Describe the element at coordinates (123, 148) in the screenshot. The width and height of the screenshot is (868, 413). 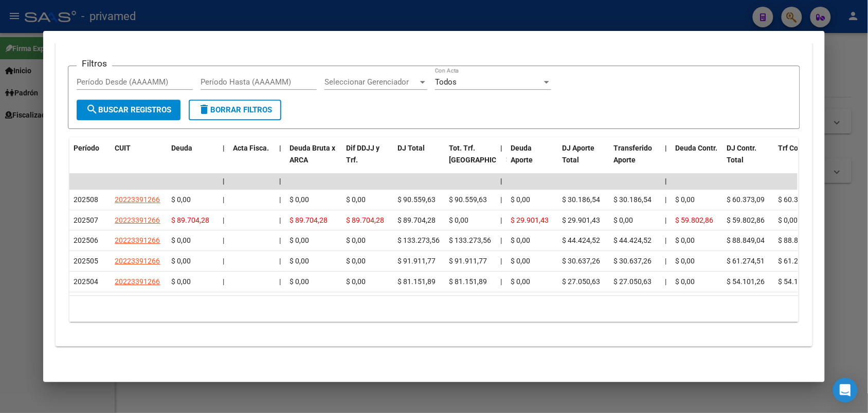
I see `span: CUIT` at that location.